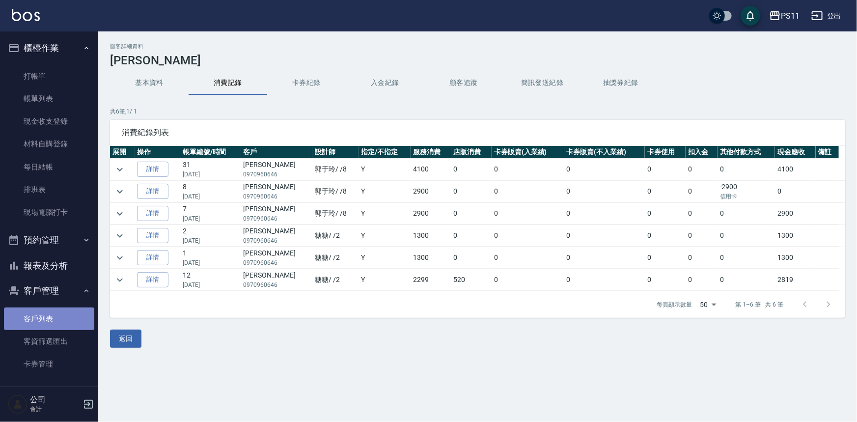  What do you see at coordinates (431, 152) in the screenshot?
I see `th: 服務消費` at bounding box center [431, 152].